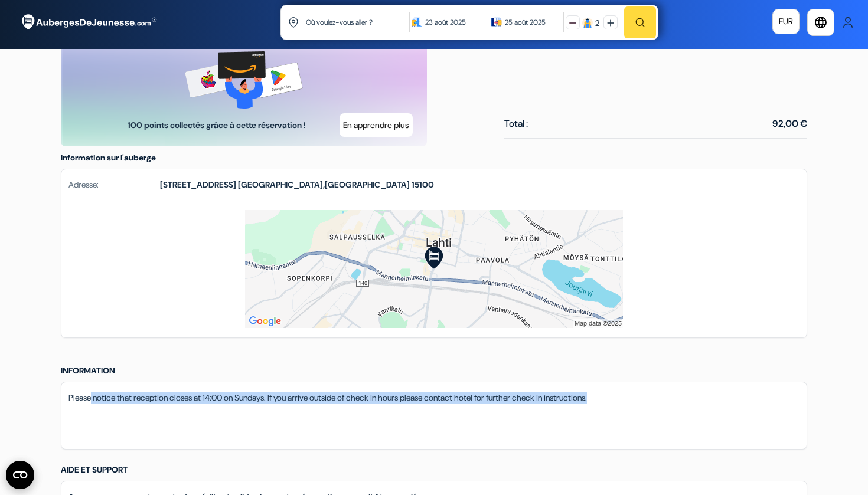  What do you see at coordinates (821, 23) in the screenshot?
I see `a: language` at bounding box center [821, 23].